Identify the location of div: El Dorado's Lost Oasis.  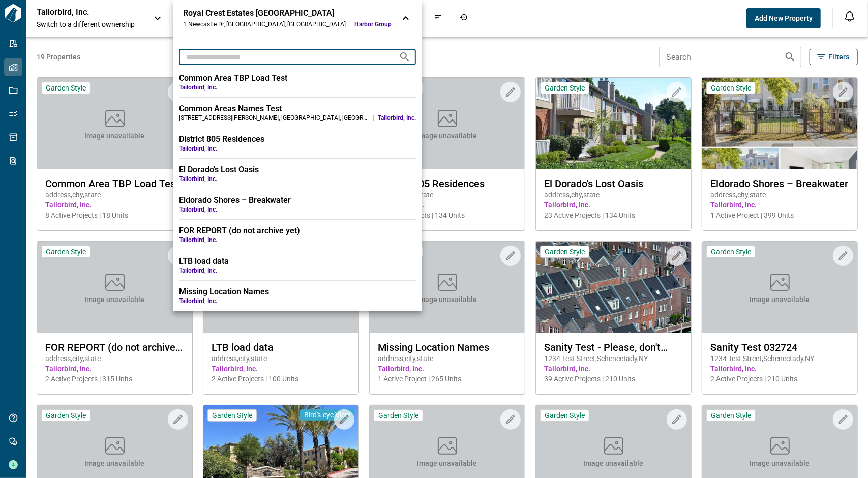
(297, 170).